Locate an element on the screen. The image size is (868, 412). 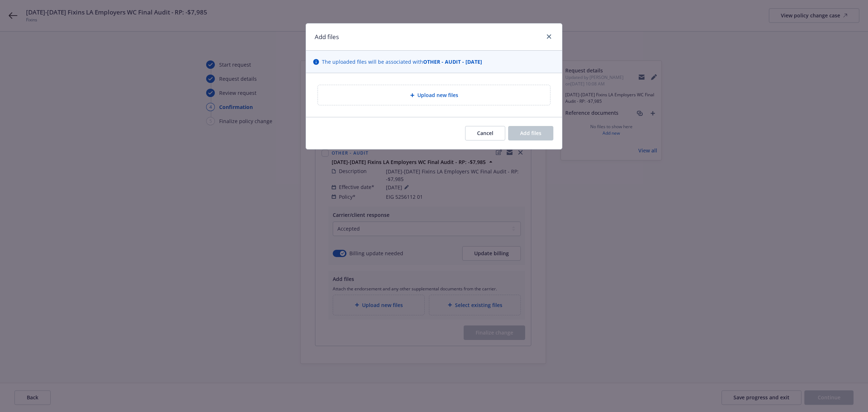
div: Upload new files is located at coordinates (434, 95).